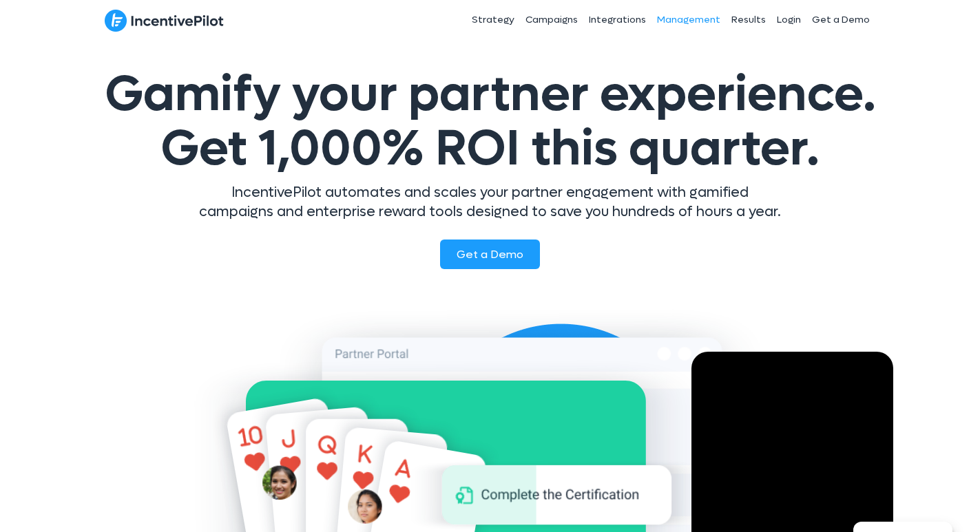 The image size is (980, 532). I want to click on a: Campaigns, so click(552, 20).